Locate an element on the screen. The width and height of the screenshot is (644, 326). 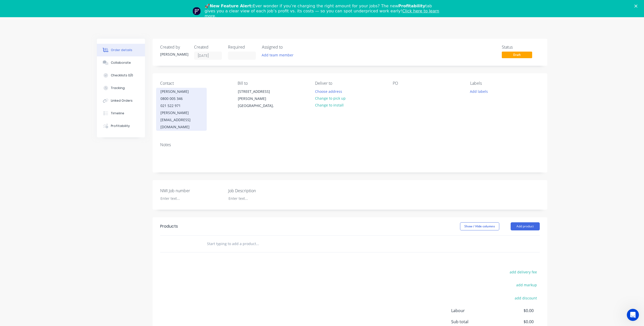
div: 021 522 971 is located at coordinates (181, 106).